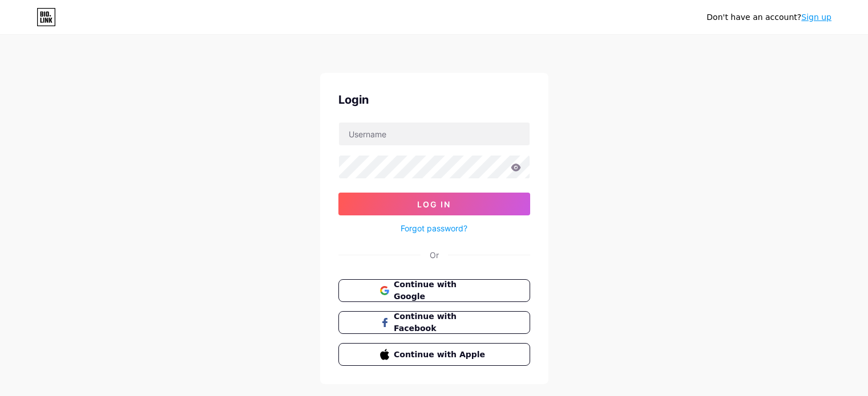 The image size is (868, 396). Describe the element at coordinates (769, 17) in the screenshot. I see `div: Don't have an account?` at that location.